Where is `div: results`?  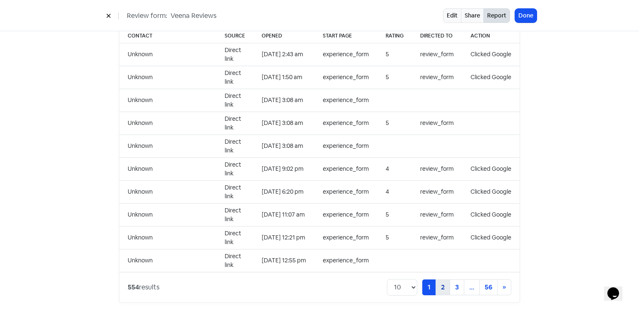 div: results is located at coordinates (144, 287).